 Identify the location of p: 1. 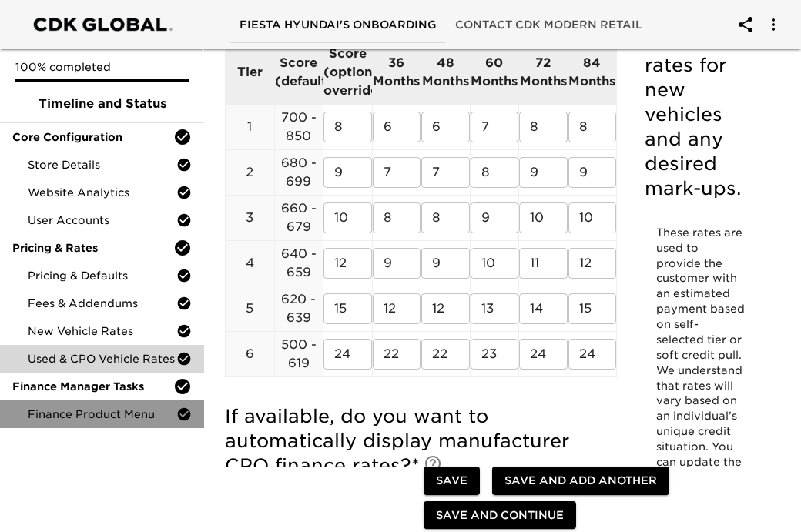
(249, 127).